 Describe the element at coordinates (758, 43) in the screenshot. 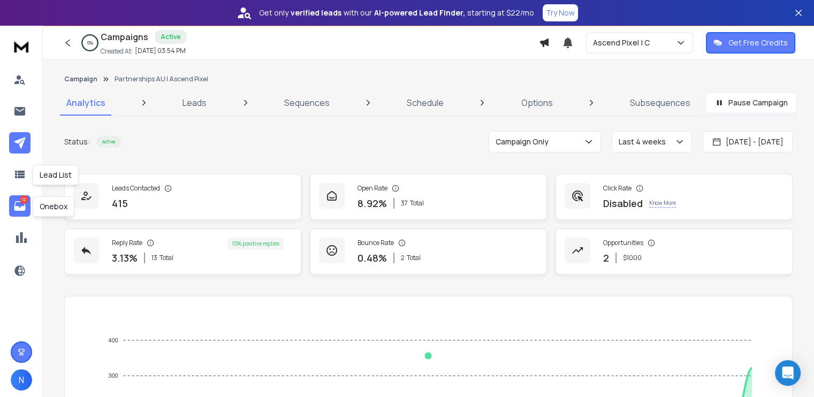

I see `p: Get Free Credits` at that location.